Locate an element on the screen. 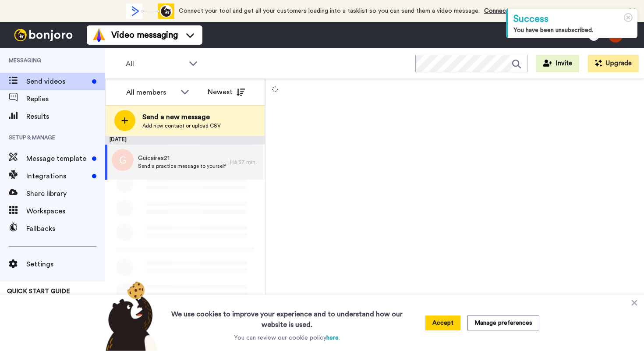  span: Integrations is located at coordinates (57, 176).